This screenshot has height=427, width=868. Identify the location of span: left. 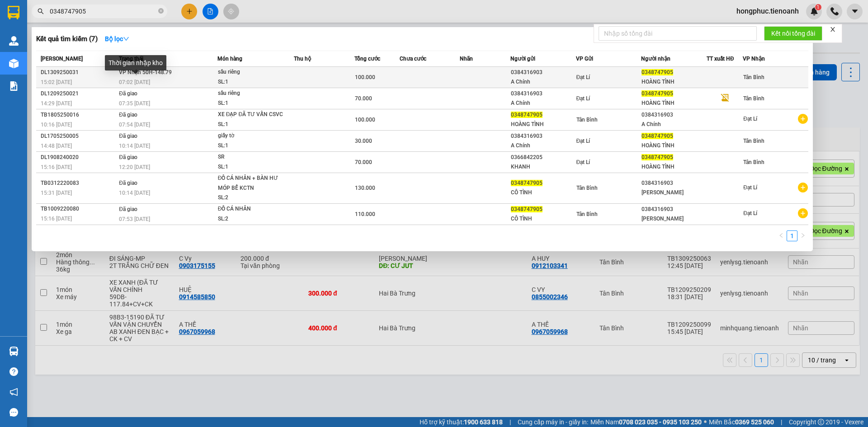
(781, 235).